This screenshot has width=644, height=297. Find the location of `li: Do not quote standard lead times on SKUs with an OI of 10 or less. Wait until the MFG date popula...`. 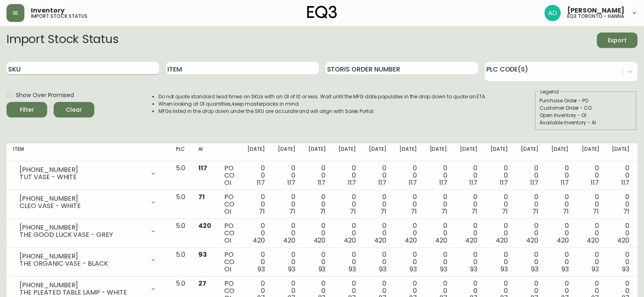

li: Do not quote standard lead times on SKUs with an OI of 10 or less. Wait until the MFG date popula... is located at coordinates (323, 97).